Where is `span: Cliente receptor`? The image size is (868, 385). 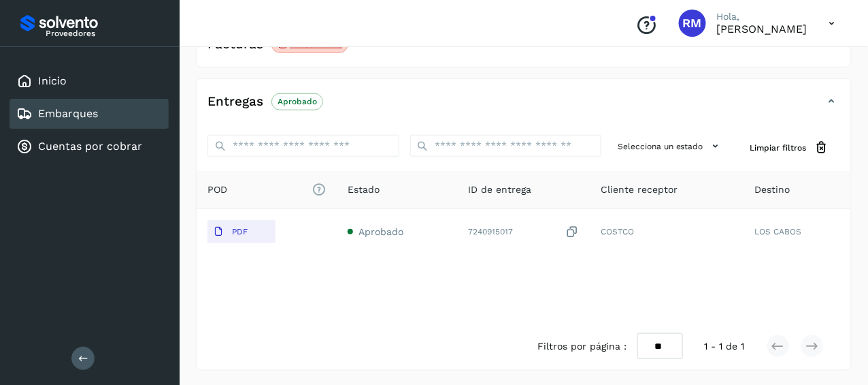 span: Cliente receptor is located at coordinates (639, 189).